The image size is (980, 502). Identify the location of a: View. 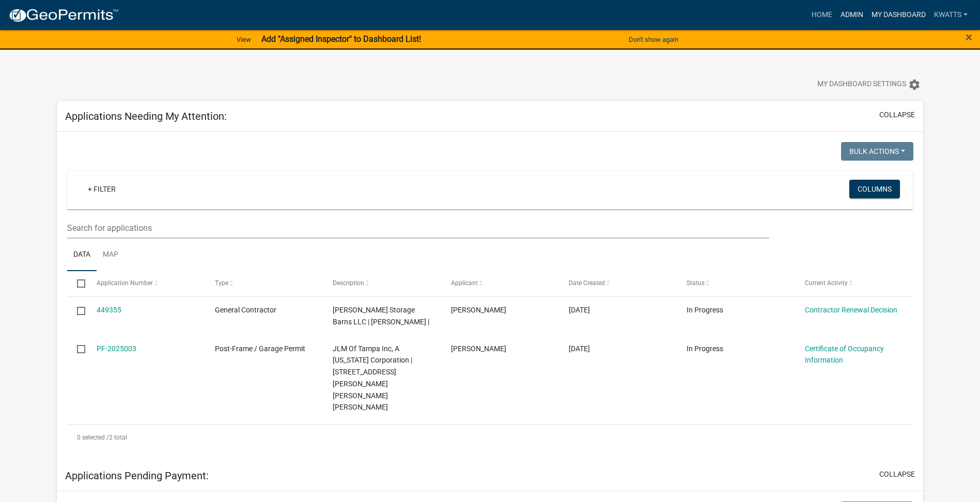
(244, 40).